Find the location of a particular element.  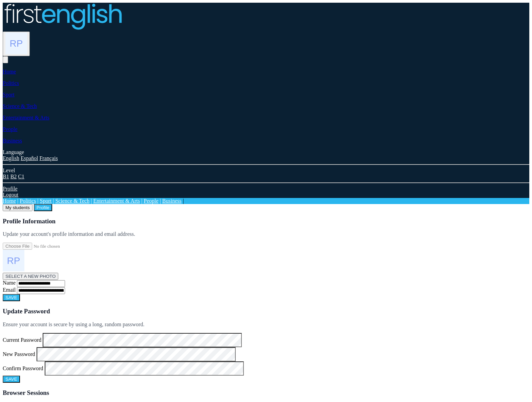

a: B1 is located at coordinates (6, 177).